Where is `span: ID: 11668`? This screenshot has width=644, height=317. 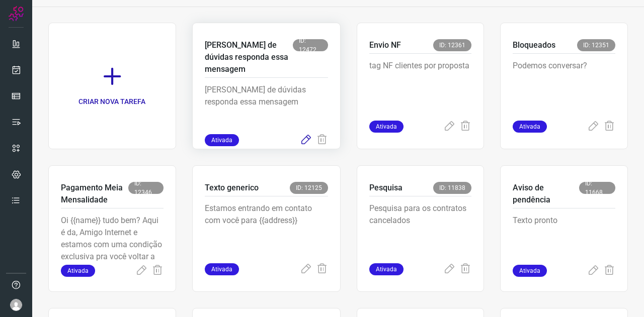
span: ID: 11668 is located at coordinates (597, 188).